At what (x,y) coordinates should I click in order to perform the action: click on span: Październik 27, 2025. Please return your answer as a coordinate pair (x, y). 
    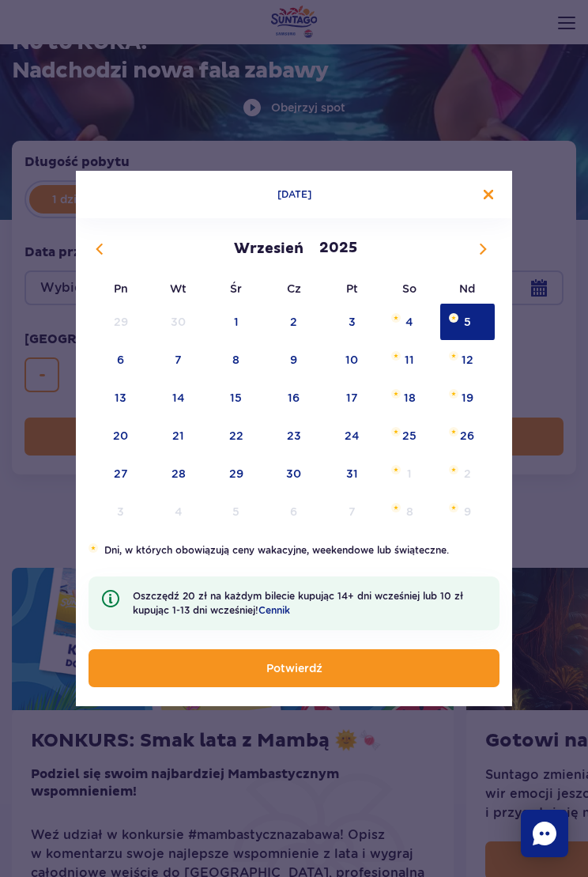
    Looking at the image, I should click on (120, 474).